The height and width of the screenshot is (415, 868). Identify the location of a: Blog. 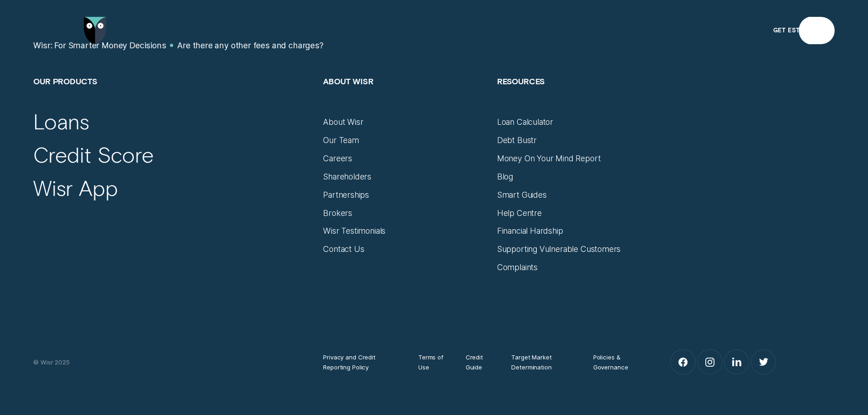
(505, 176).